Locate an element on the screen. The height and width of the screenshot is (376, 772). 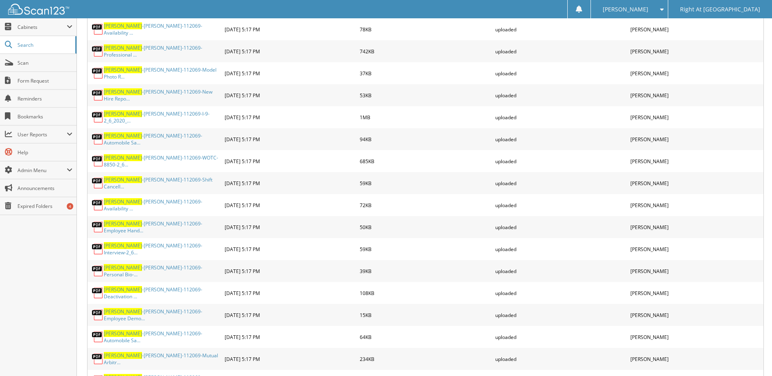
img: scan123-logo-white.svg is located at coordinates (39, 9).